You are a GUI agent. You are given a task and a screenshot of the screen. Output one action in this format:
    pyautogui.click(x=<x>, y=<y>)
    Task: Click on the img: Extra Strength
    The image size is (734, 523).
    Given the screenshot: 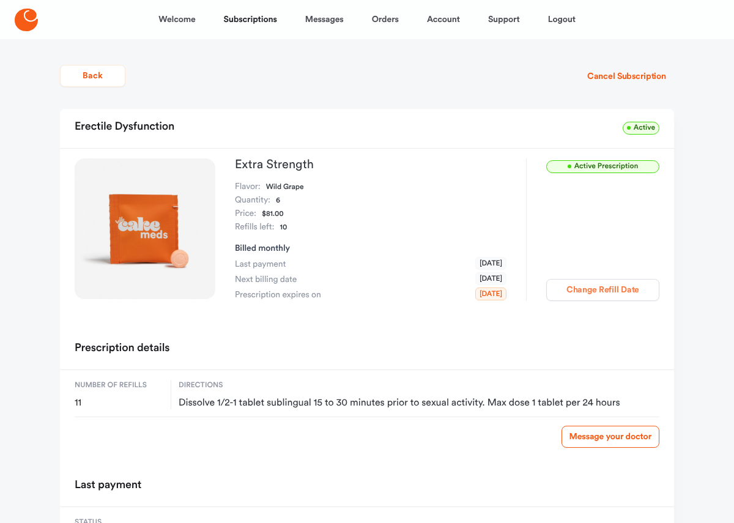 What is the action you would take?
    pyautogui.click(x=145, y=229)
    